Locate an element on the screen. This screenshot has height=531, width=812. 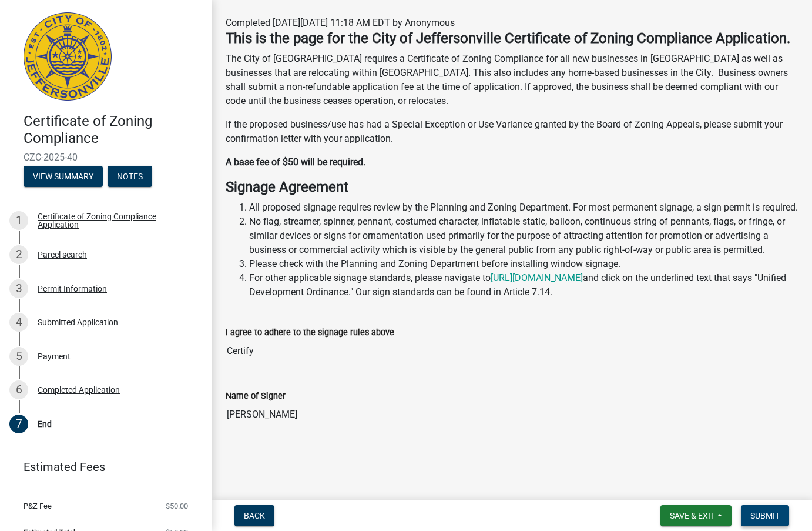
span: Back is located at coordinates (254, 516).